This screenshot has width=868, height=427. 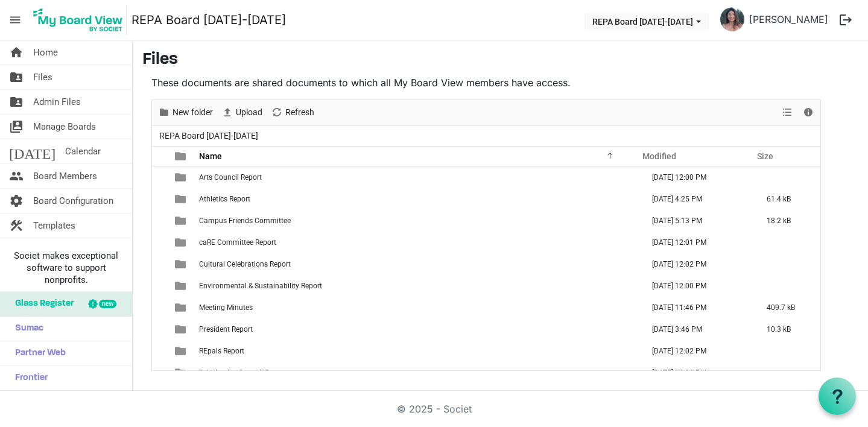 I want to click on a: My Board View Logo, so click(x=80, y=20).